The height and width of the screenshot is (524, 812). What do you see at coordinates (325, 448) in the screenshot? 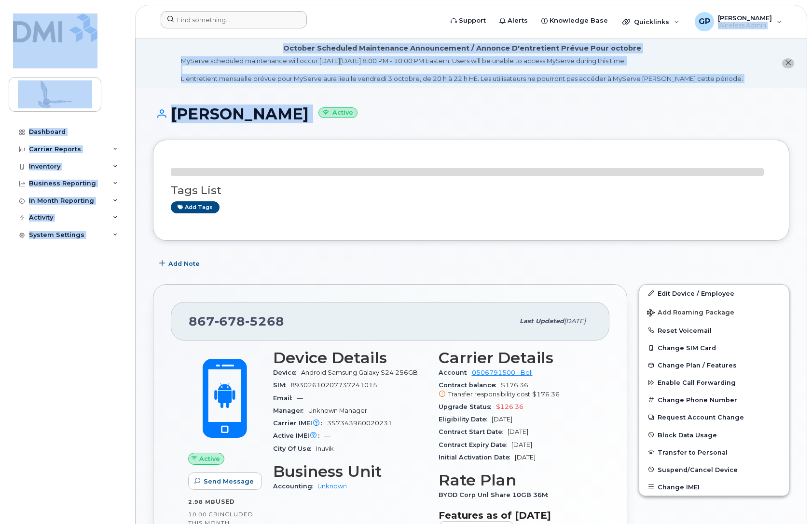
I see `span: Inuvik` at bounding box center [325, 448].